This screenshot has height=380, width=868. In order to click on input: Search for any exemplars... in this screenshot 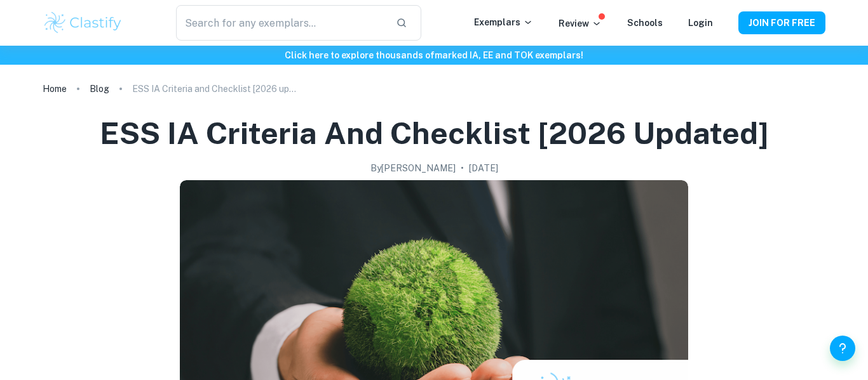, I will do `click(281, 23)`.